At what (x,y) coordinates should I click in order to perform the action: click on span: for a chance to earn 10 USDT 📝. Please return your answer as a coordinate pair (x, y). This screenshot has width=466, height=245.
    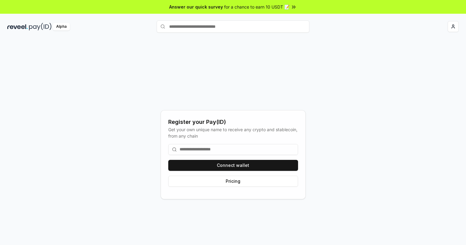
    Looking at the image, I should click on (257, 7).